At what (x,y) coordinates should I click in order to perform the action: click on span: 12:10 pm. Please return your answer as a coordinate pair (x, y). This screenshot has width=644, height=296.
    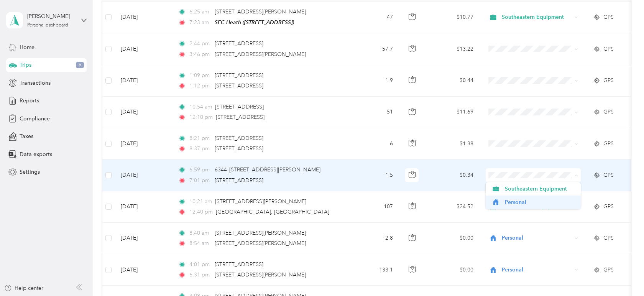
    Looking at the image, I should click on (201, 117).